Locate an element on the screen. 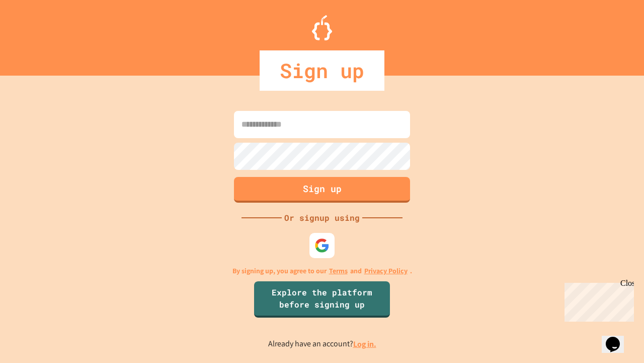  img: google-icon.svg is located at coordinates (322, 246).